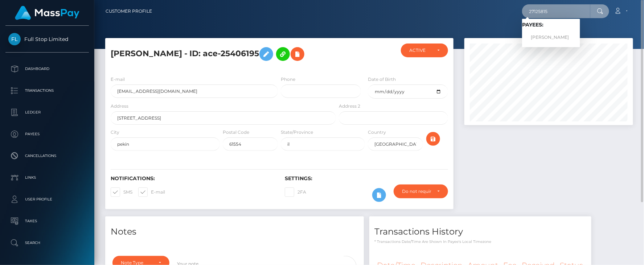 The image size is (644, 265). What do you see at coordinates (122, 192) in the screenshot?
I see `label: SMS` at bounding box center [122, 192].